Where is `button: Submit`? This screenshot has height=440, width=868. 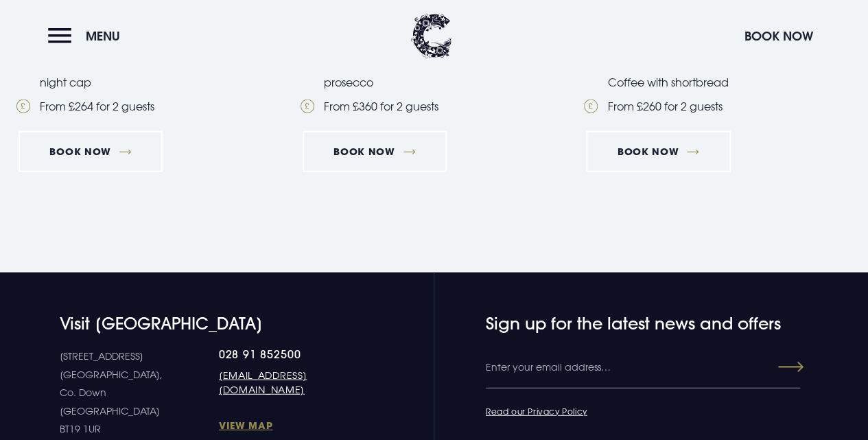 button: Submit is located at coordinates (779, 368).